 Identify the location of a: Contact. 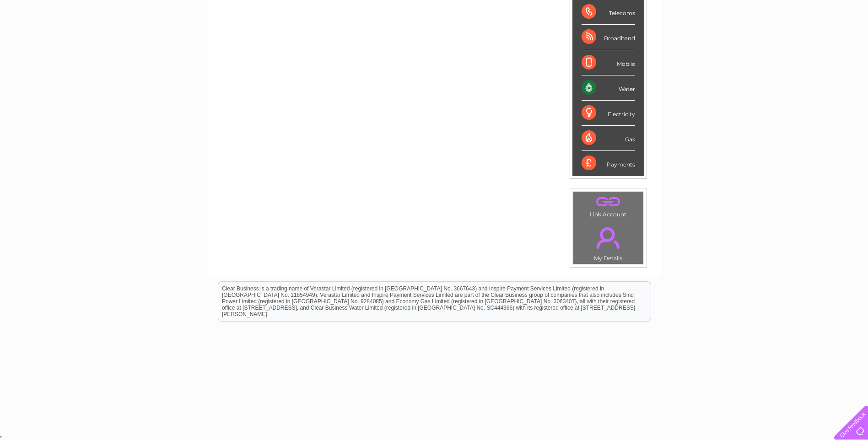
(818, 42).